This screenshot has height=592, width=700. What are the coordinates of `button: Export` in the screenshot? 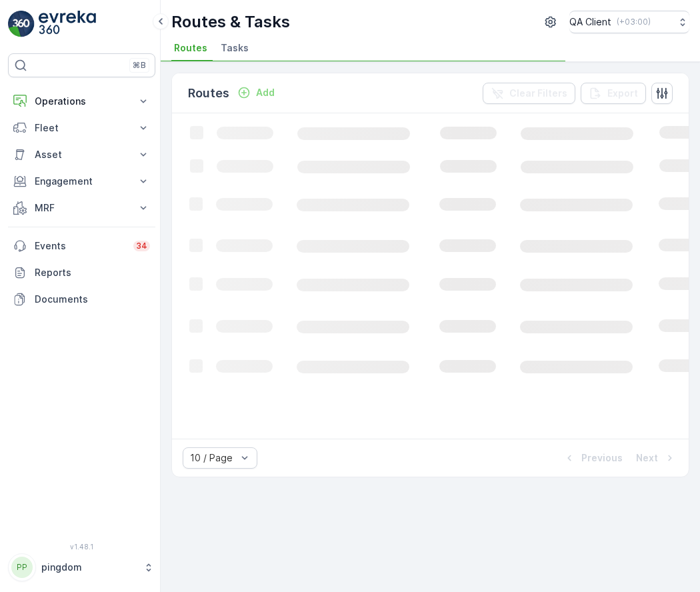 It's located at (613, 93).